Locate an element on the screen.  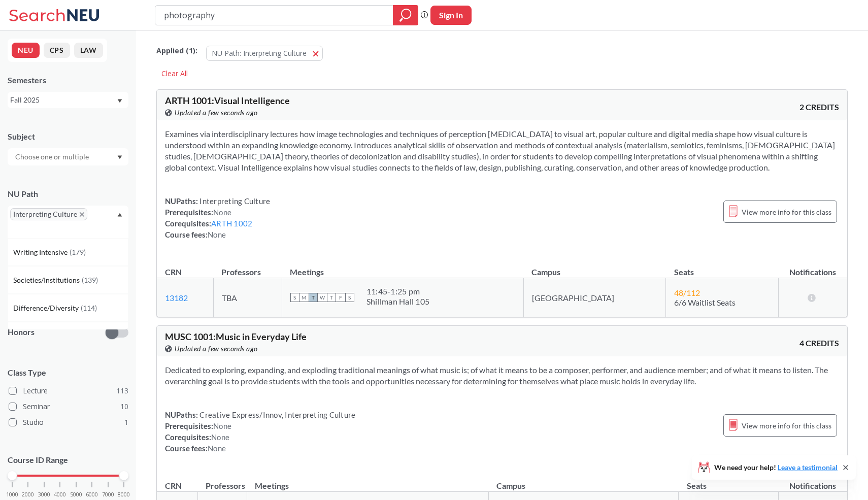
span: W is located at coordinates (323, 298).